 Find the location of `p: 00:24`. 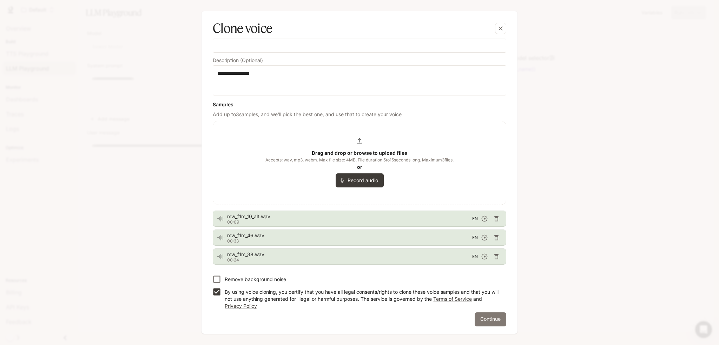

p: 00:24 is located at coordinates (350, 260).